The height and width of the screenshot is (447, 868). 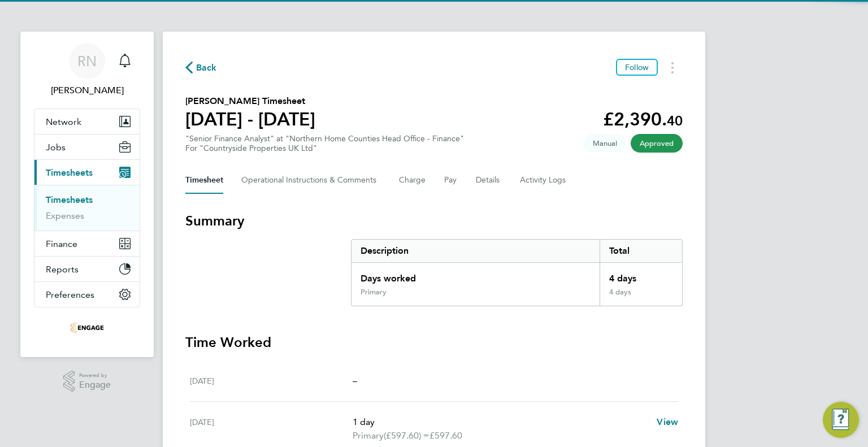 I want to click on app-decimal: £2,390., so click(x=642, y=119).